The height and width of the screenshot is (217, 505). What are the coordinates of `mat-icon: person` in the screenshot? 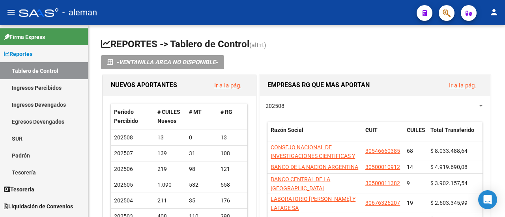 It's located at (494, 12).